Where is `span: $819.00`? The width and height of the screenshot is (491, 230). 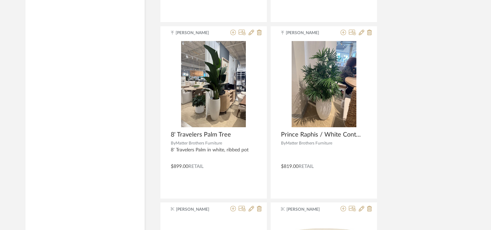
span: $819.00 is located at coordinates (290, 166).